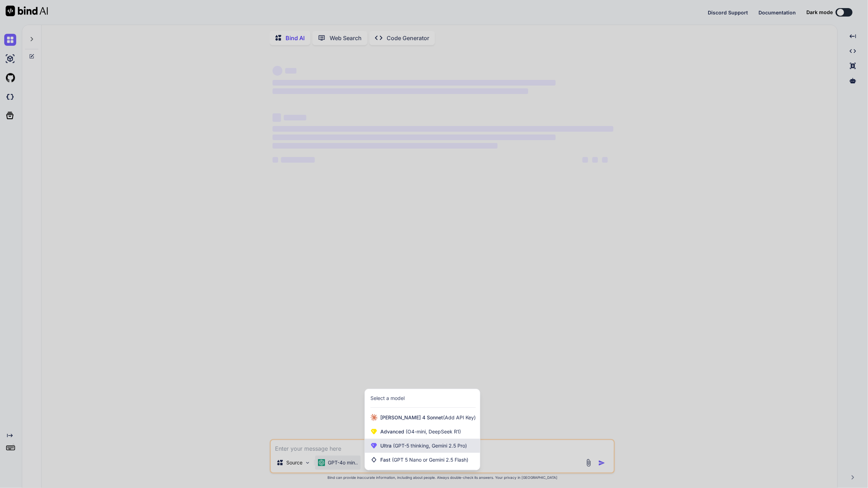  I want to click on span: (GPT 5 Nano or Gemini 2.5 Flash), so click(430, 460).